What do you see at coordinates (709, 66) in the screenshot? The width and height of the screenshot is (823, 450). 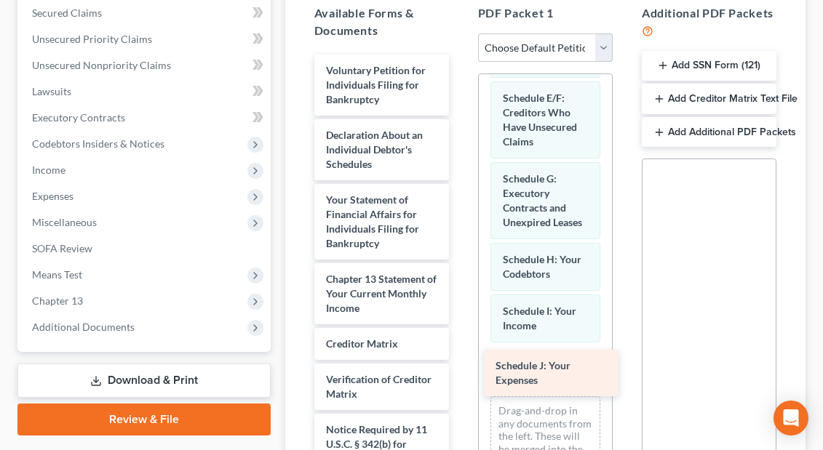 I see `button: Add SSN Form (121)` at bounding box center [709, 66].